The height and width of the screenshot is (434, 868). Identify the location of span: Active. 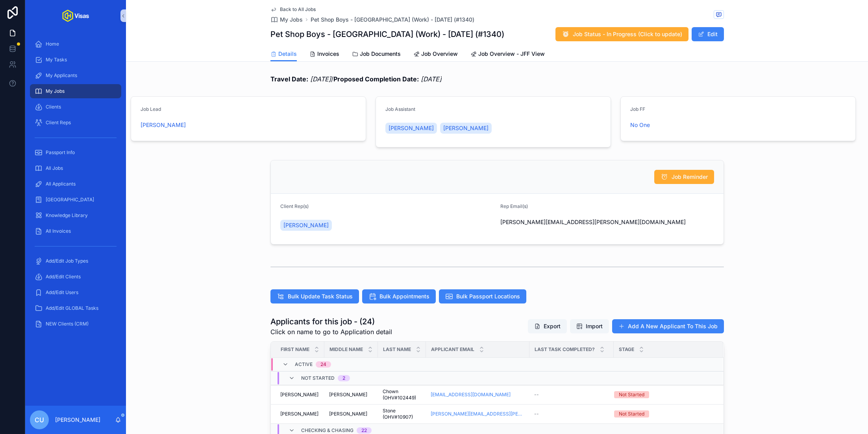
(304, 364).